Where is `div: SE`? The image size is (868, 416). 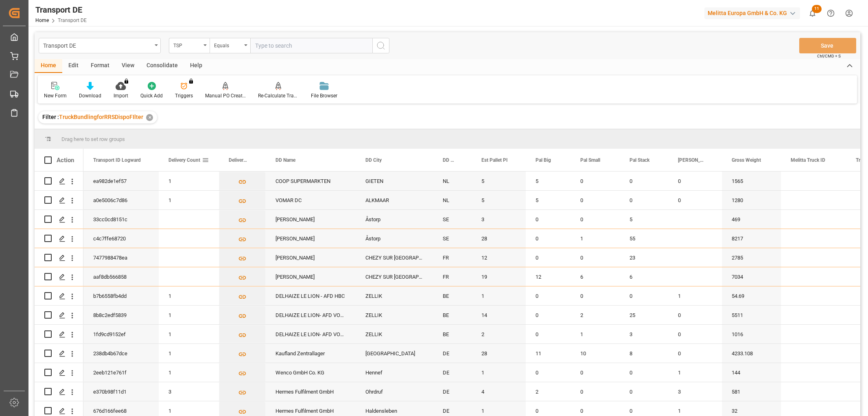 div: SE is located at coordinates (452, 238).